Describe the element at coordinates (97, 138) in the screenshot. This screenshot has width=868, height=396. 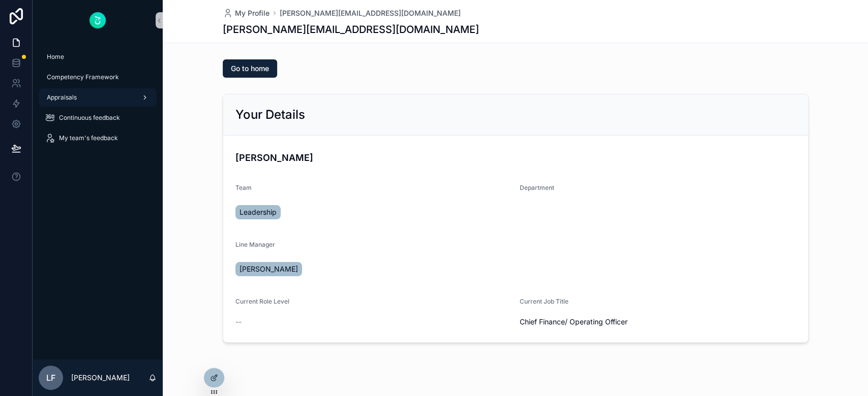
I see `a: My team's feedback` at that location.